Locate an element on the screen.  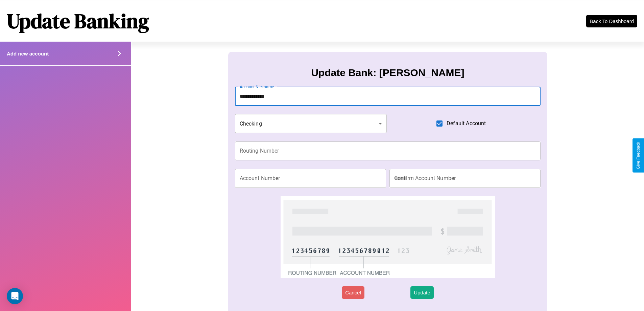
h4: Add new account is located at coordinates (28, 54).